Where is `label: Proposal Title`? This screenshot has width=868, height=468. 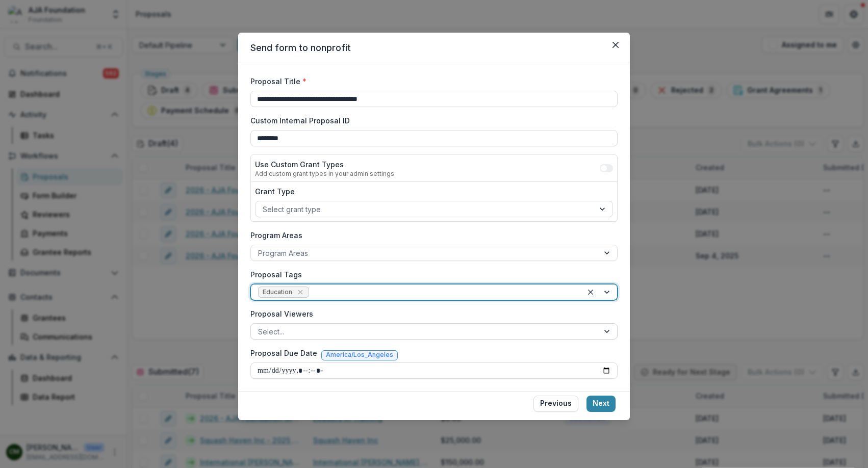
label: Proposal Title is located at coordinates (431, 81).